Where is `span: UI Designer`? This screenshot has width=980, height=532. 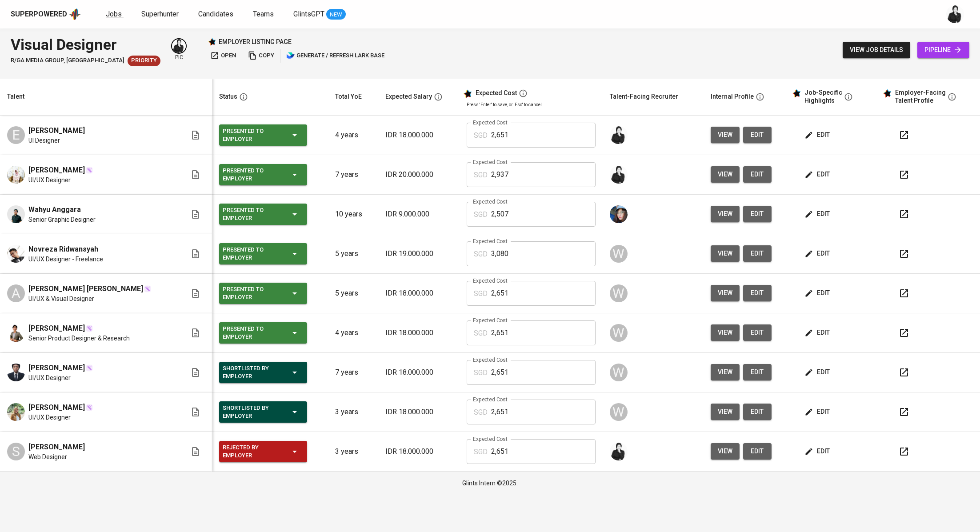
span: UI Designer is located at coordinates (44, 141).